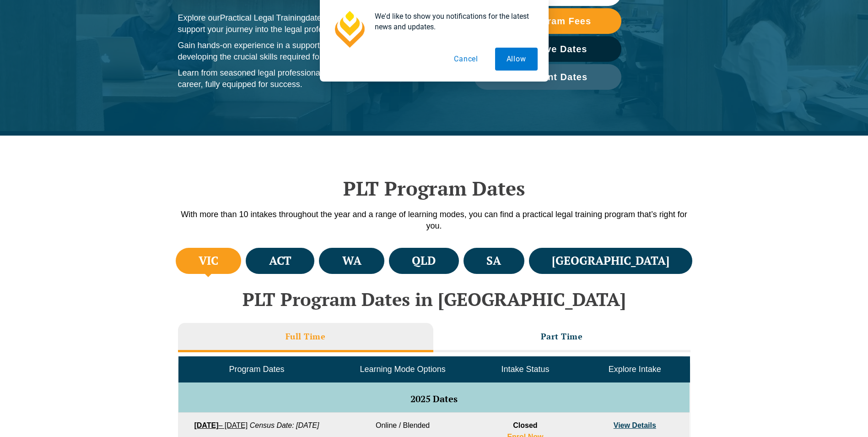 The height and width of the screenshot is (437, 868). I want to click on button: Cancel, so click(466, 59).